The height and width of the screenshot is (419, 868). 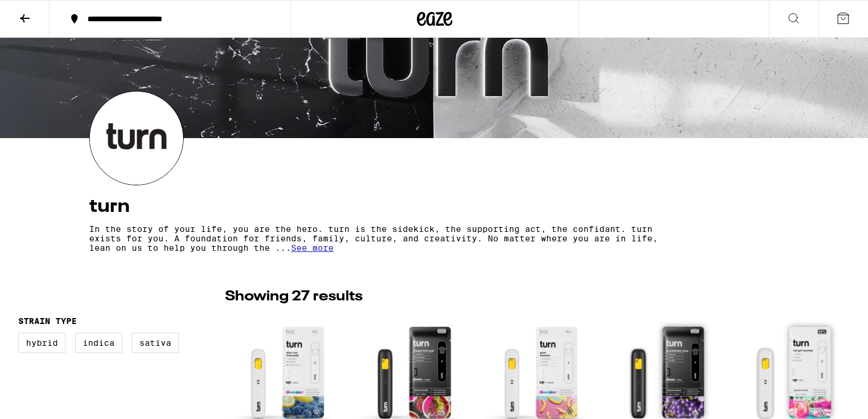 I want to click on legend: Strain Type, so click(x=47, y=321).